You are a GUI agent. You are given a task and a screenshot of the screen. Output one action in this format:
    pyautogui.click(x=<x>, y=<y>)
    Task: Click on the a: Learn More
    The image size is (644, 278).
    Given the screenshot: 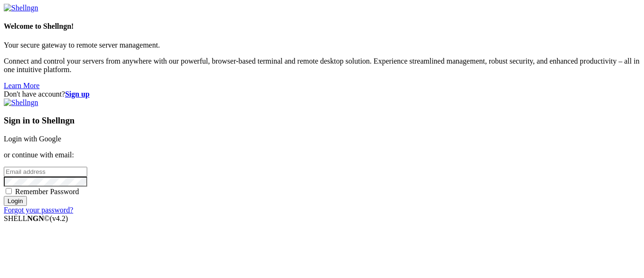 What is the action you would take?
    pyautogui.click(x=22, y=86)
    